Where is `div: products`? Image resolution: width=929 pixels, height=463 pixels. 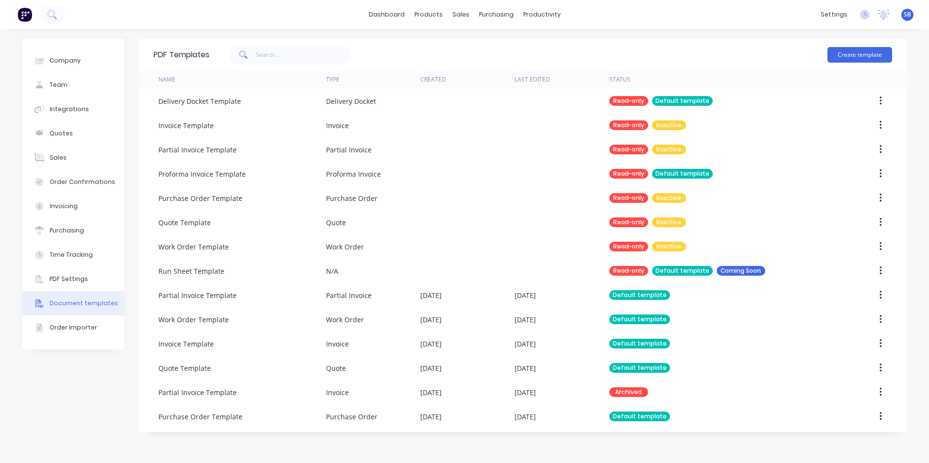 div: products is located at coordinates (428, 15).